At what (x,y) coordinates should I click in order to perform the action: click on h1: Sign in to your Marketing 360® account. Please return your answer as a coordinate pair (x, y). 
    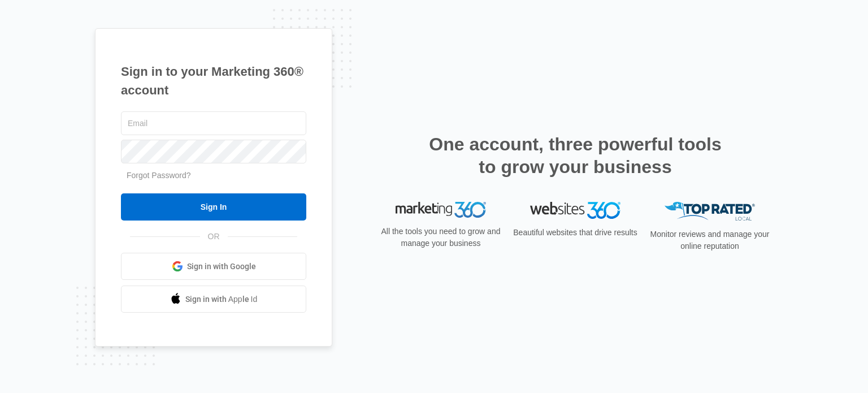
    Looking at the image, I should click on (214, 81).